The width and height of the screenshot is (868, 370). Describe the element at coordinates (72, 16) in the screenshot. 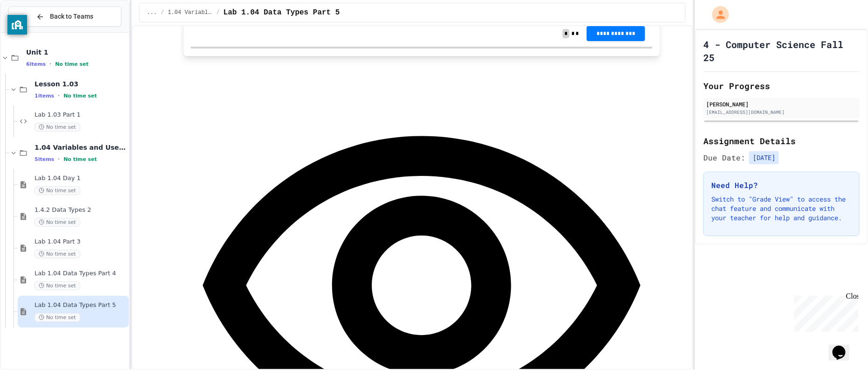

I see `span: Back to Teams` at that location.